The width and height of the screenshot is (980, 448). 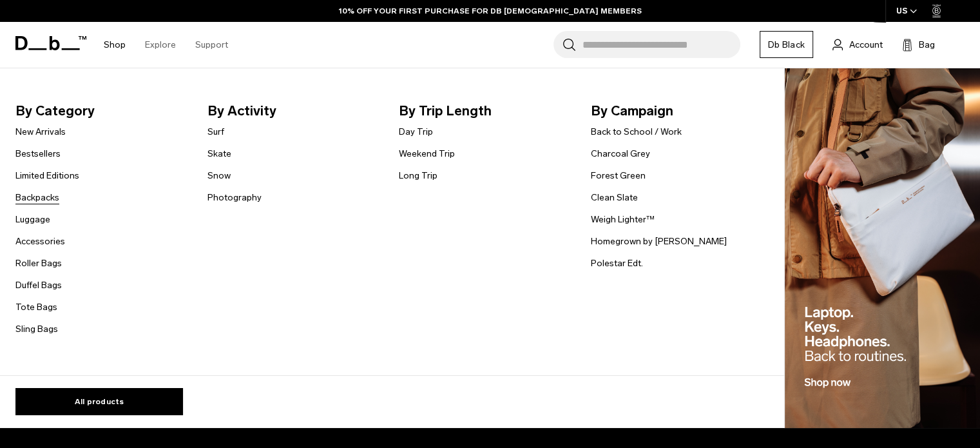 I want to click on span: Account, so click(x=866, y=45).